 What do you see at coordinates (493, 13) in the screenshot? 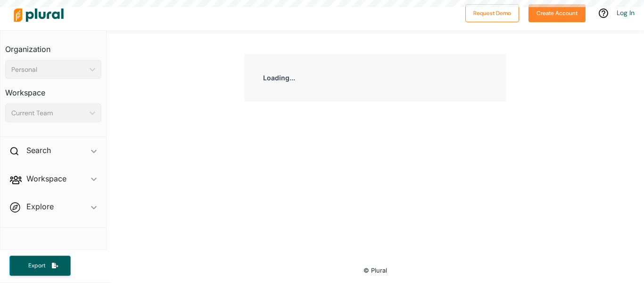
I see `button: Request Demo` at bounding box center [493, 13].